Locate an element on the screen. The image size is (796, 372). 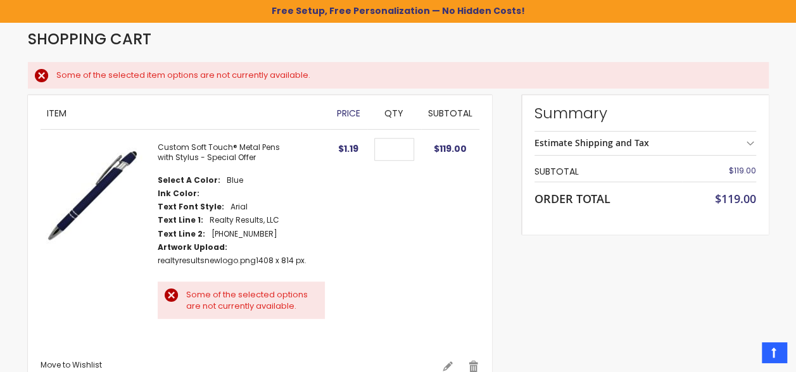
a: Move to Wishlist is located at coordinates (71, 365).